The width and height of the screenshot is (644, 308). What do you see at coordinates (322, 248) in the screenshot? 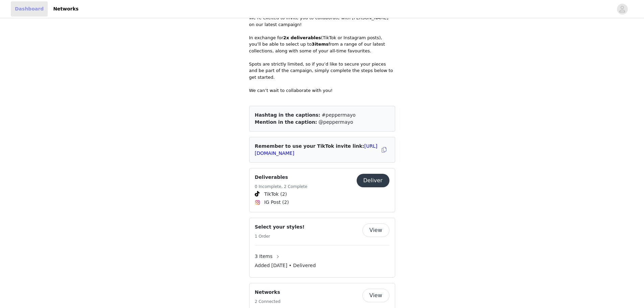
I see `div: Select your styles!` at bounding box center [322, 248].